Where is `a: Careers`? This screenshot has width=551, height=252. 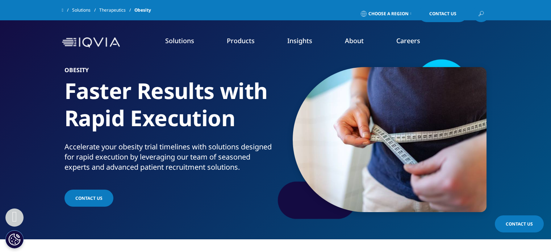 a: Careers is located at coordinates (408, 41).